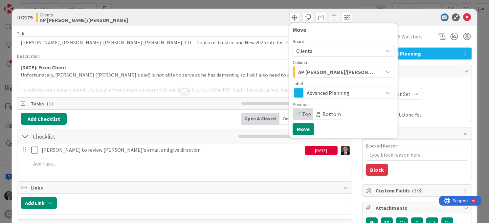  I want to click on span: Tasks, so click(134, 103).